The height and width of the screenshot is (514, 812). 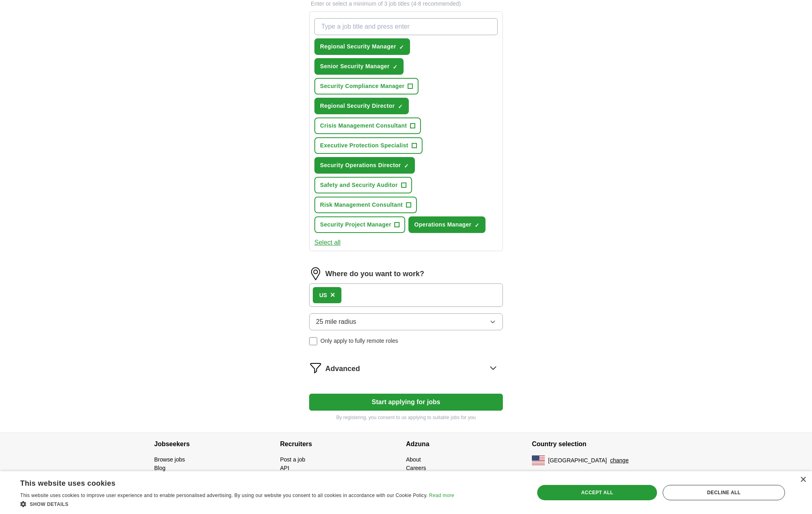 What do you see at coordinates (358, 46) in the screenshot?
I see `span: Regional Security Manager` at bounding box center [358, 46].